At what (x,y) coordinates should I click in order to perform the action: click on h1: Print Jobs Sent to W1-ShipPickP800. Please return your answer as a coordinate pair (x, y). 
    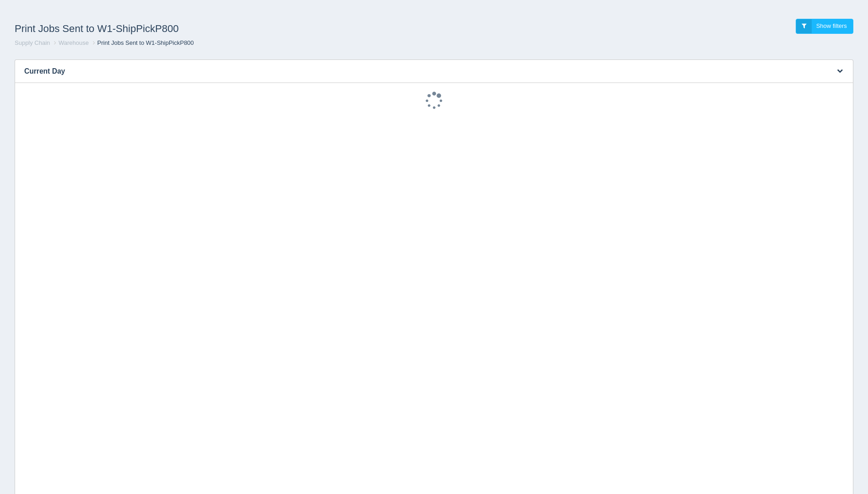
    Looking at the image, I should click on (224, 29).